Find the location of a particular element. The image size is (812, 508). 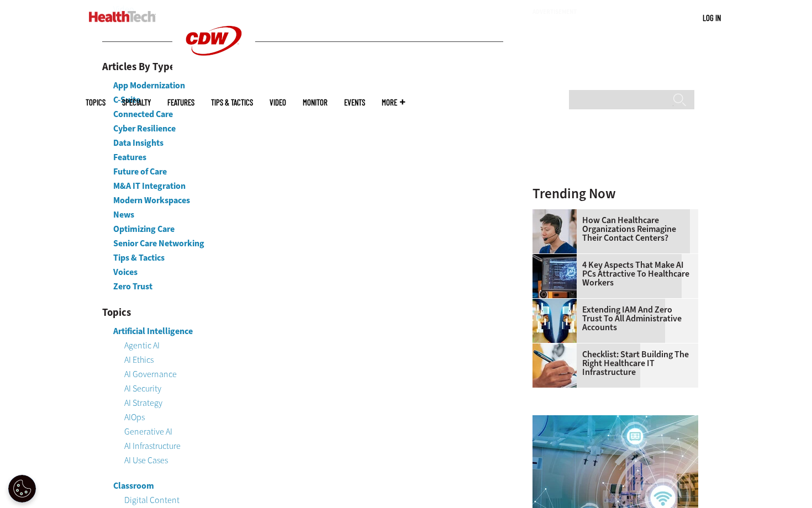

a: AI Use Cases is located at coordinates (145, 460).